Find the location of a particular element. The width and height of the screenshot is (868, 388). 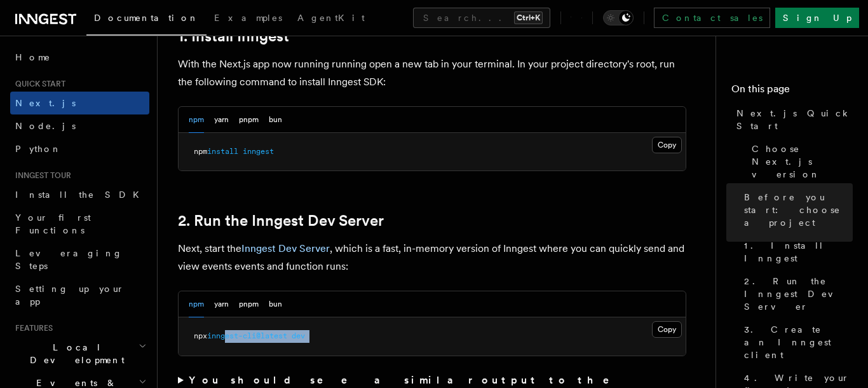

span: 3. Create an Inngest client is located at coordinates (799, 342).